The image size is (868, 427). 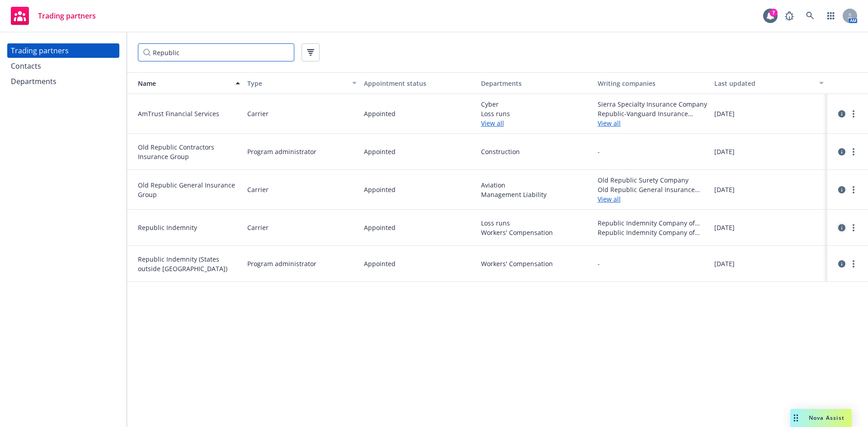 What do you see at coordinates (795, 419) in the screenshot?
I see `div: Drag to move` at bounding box center [795, 419].